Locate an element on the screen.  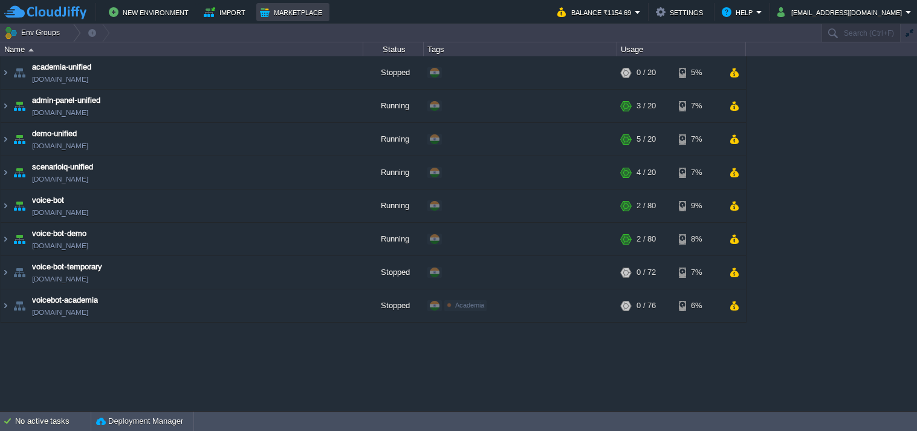
span: scenarioiq-unified is located at coordinates (62, 167).